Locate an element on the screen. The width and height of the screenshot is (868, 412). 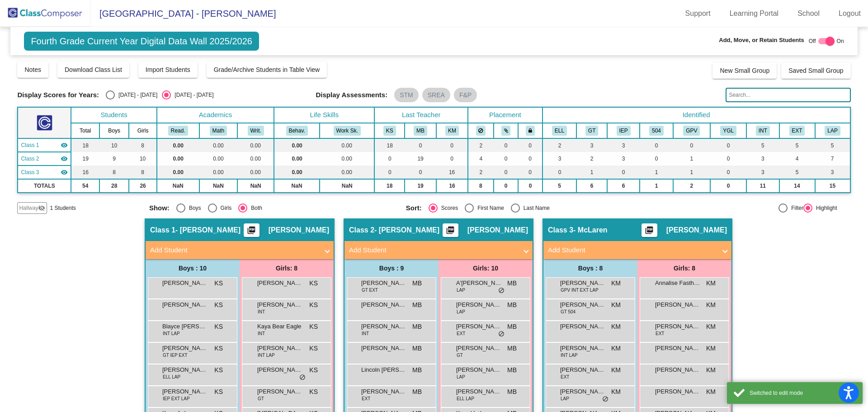
button: GT is located at coordinates (591, 131).